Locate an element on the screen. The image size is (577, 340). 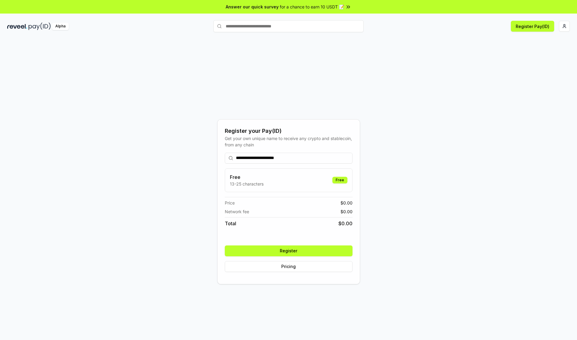
div: Get your own unique name to receive any crypto and stablecoin, from any chain is located at coordinates (289, 141).